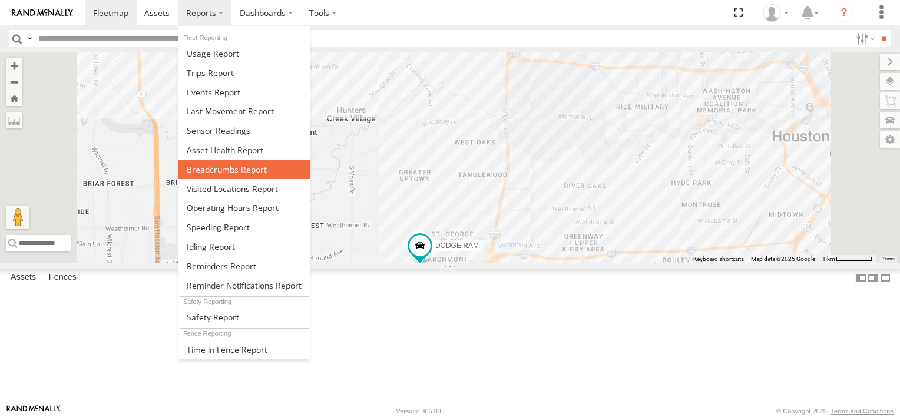 This screenshot has height=417, width=900. I want to click on div: Lupe Hernandez, so click(776, 13).